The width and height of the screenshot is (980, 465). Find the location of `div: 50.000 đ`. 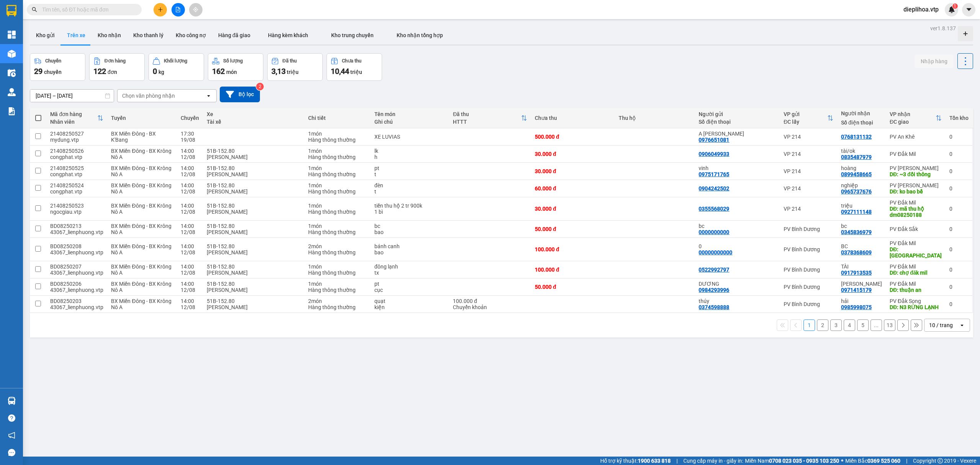

div: 50.000 đ is located at coordinates (573, 287).